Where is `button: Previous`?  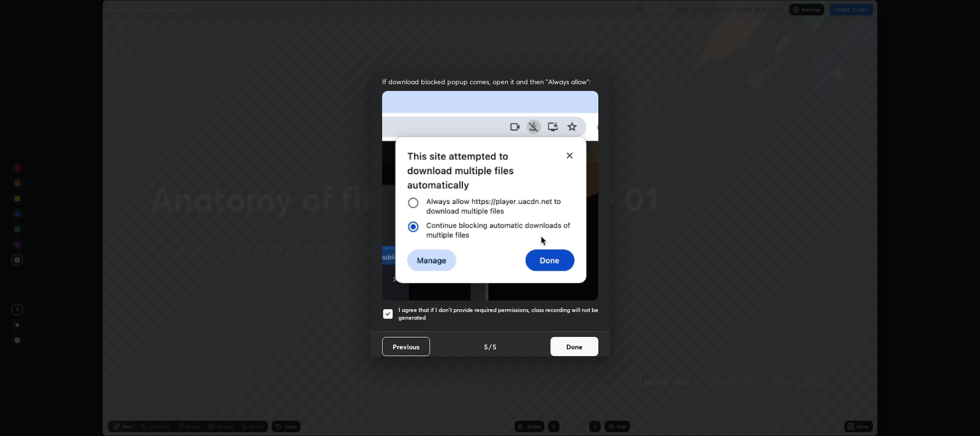
button: Previous is located at coordinates (406, 347).